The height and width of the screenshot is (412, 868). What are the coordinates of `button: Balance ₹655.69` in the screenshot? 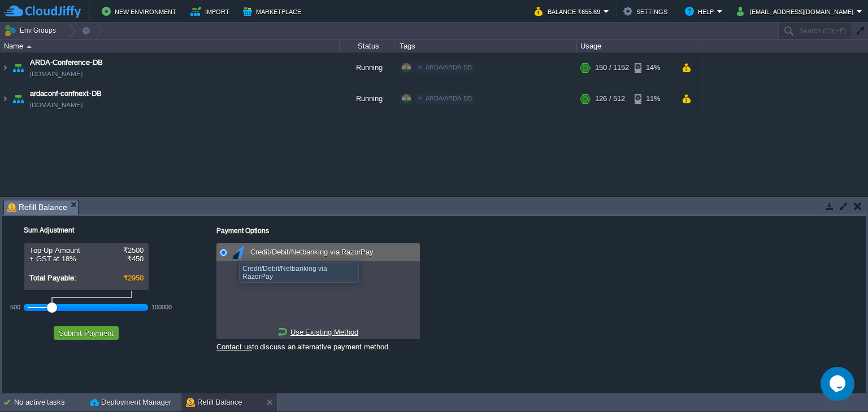 It's located at (569, 11).